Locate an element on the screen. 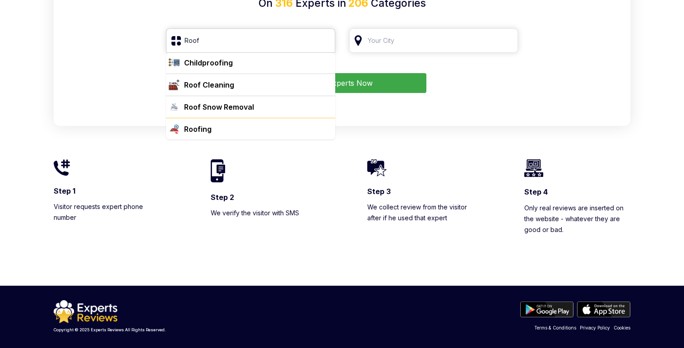  a: Terms & Conditions is located at coordinates (555, 328).